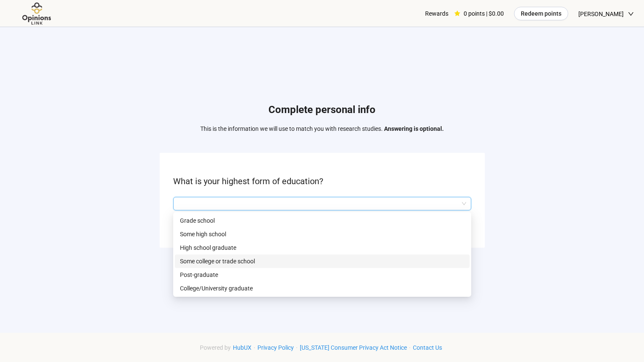  Describe the element at coordinates (322, 129) in the screenshot. I see `p: This is the information we will use to match you with research studies.` at that location.